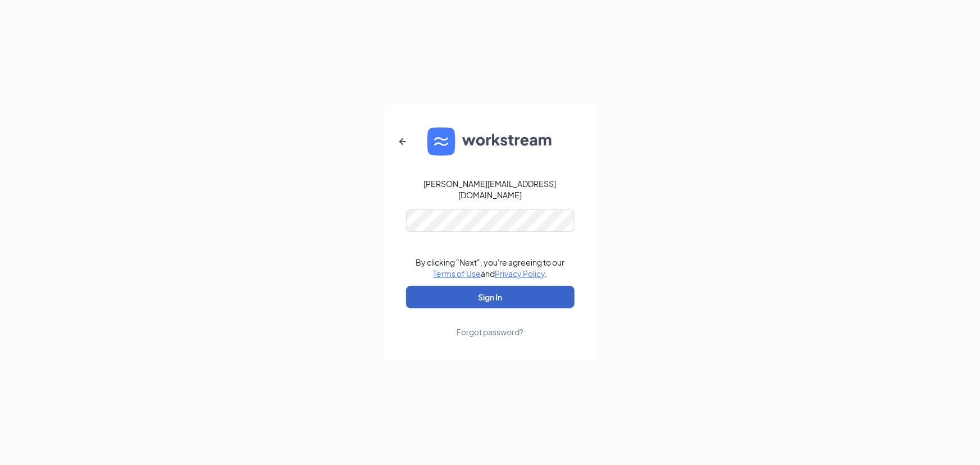 The height and width of the screenshot is (465, 980). What do you see at coordinates (403, 142) in the screenshot?
I see `svg: ArrowLeftNew` at bounding box center [403, 142].